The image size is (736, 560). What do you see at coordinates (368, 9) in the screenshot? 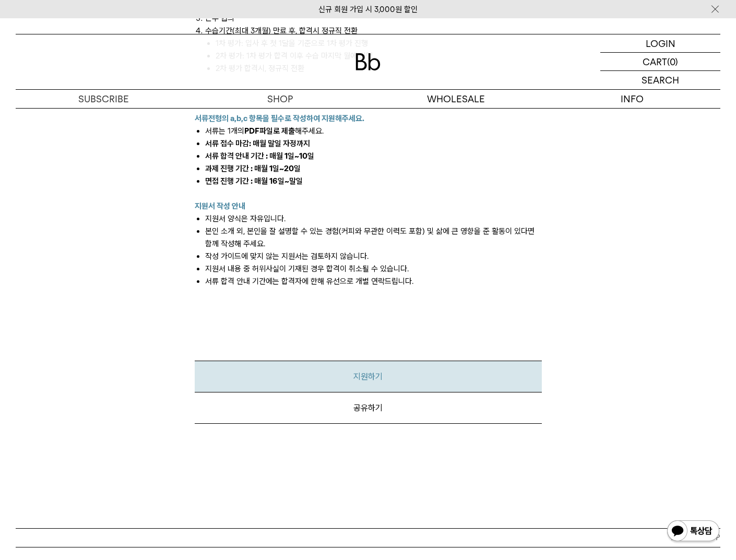
I see `a: 신규 회원 가입 시 3,000원 할인` at bounding box center [368, 9].